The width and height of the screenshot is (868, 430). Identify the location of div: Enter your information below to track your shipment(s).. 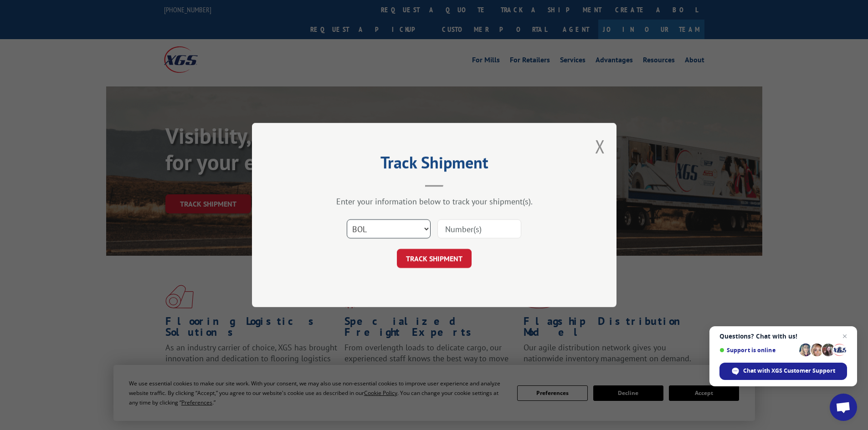
(434, 201).